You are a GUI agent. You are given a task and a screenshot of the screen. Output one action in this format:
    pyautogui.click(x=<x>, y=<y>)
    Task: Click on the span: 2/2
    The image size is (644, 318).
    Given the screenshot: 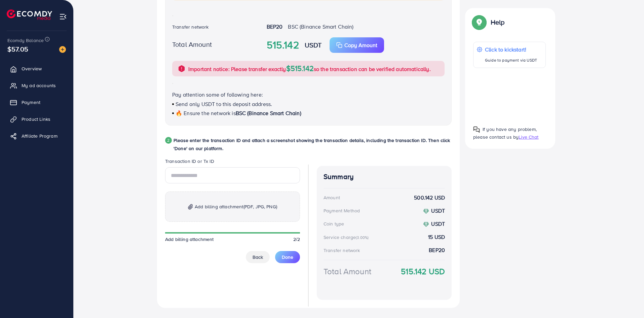 What is the action you would take?
    pyautogui.click(x=296, y=239)
    